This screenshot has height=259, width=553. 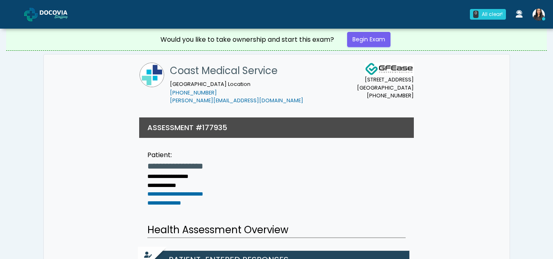 I want to click on img: Docovia Staffing Logo, so click(x=389, y=69).